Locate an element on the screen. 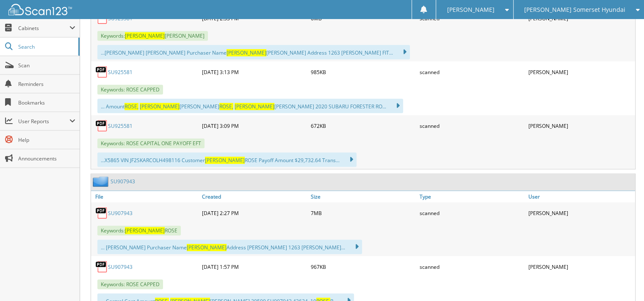 The height and width of the screenshot is (301, 644). a: Size is located at coordinates (363, 197).